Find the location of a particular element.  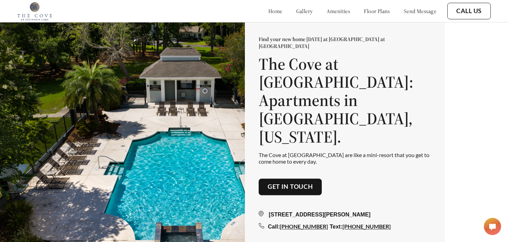

span: Text: is located at coordinates (336, 226).